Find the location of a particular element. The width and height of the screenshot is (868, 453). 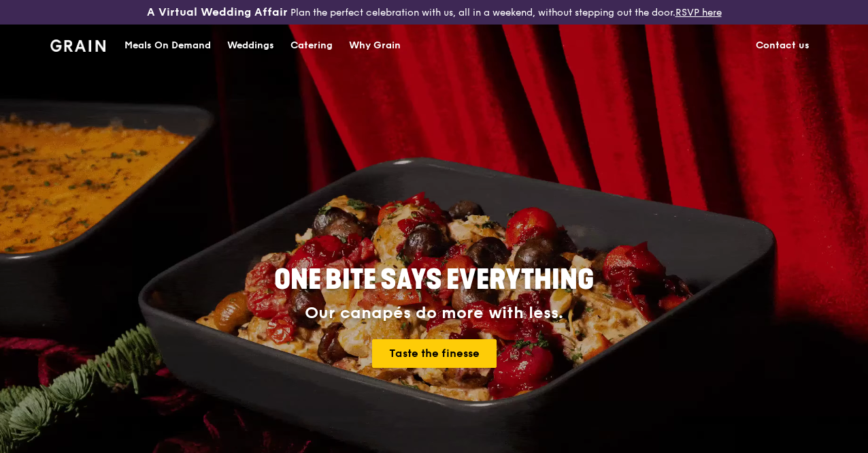

div: Plan the perfect celebration with us, all in a weekend, without stepping out the door. is located at coordinates (434, 12).